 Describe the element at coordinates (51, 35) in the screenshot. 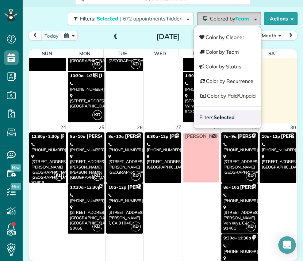

I see `button: today` at that location.